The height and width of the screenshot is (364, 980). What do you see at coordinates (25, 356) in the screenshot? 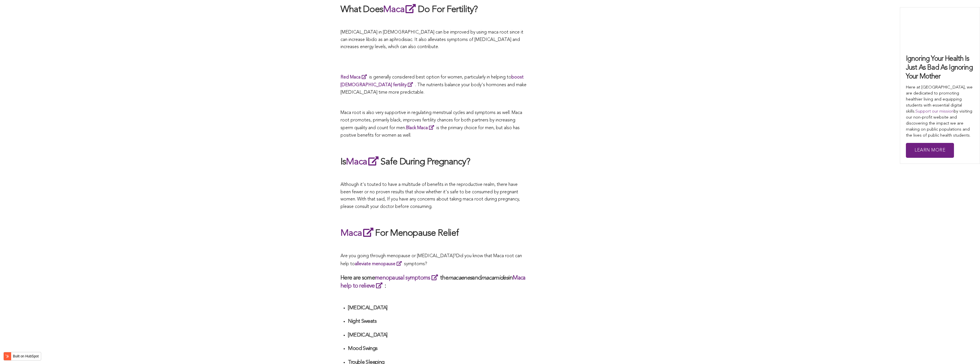
I see `label: Built on HubSpot` at bounding box center [25, 356].